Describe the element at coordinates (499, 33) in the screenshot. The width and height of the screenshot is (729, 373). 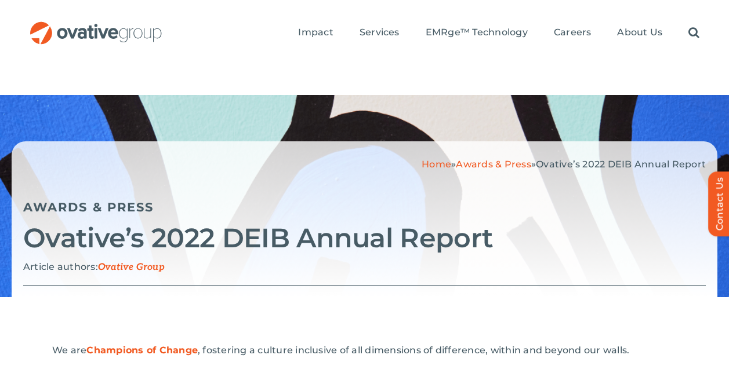
I see `nav: Menu` at that location.